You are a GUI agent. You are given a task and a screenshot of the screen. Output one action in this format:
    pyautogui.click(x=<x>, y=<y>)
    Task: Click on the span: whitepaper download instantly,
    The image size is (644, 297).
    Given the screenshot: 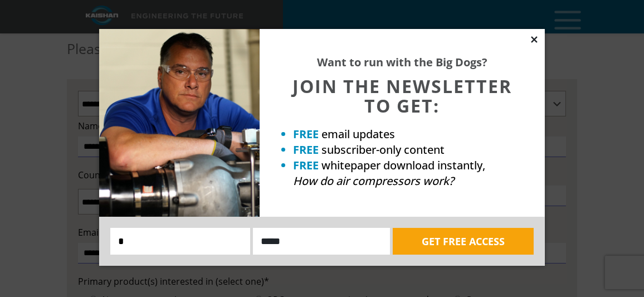 What is the action you would take?
    pyautogui.click(x=403, y=165)
    